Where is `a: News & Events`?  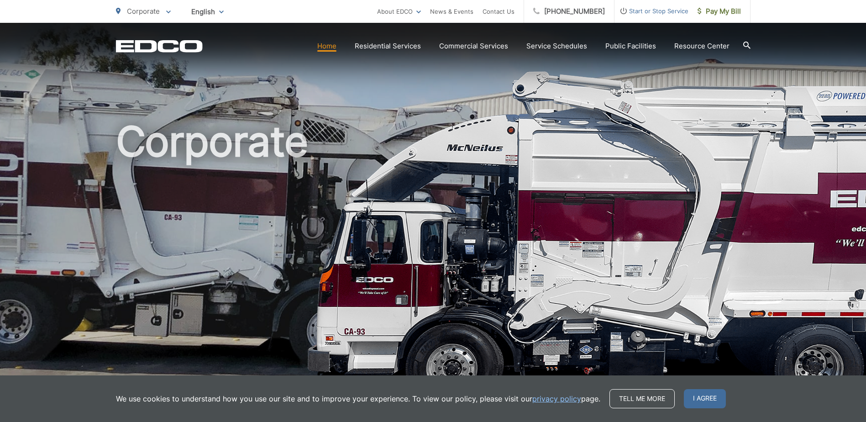
a: News & Events is located at coordinates (452, 11).